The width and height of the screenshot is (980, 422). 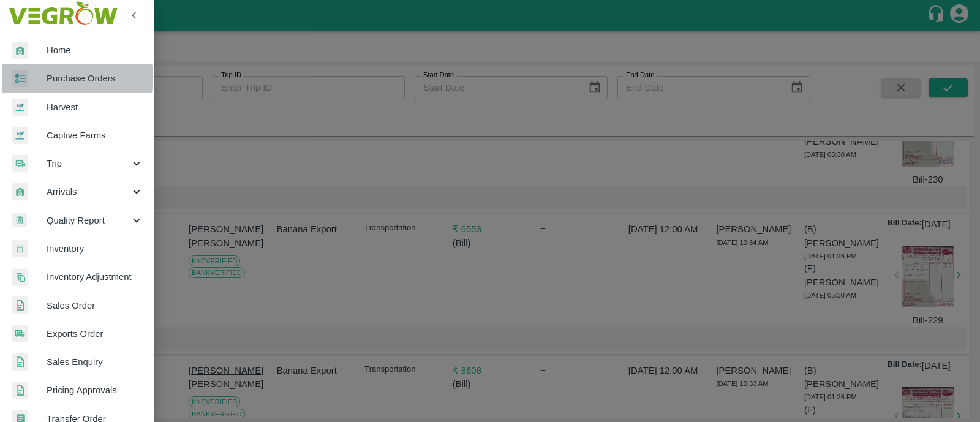 What do you see at coordinates (95, 78) in the screenshot?
I see `span: Purchase Orders` at bounding box center [95, 78].